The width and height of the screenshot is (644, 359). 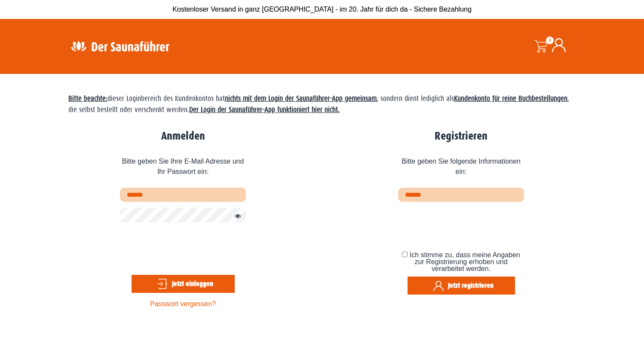 What do you see at coordinates (461, 169) in the screenshot?
I see `span: Bitte geben Sie folgende Informationen ein:` at bounding box center [461, 169].